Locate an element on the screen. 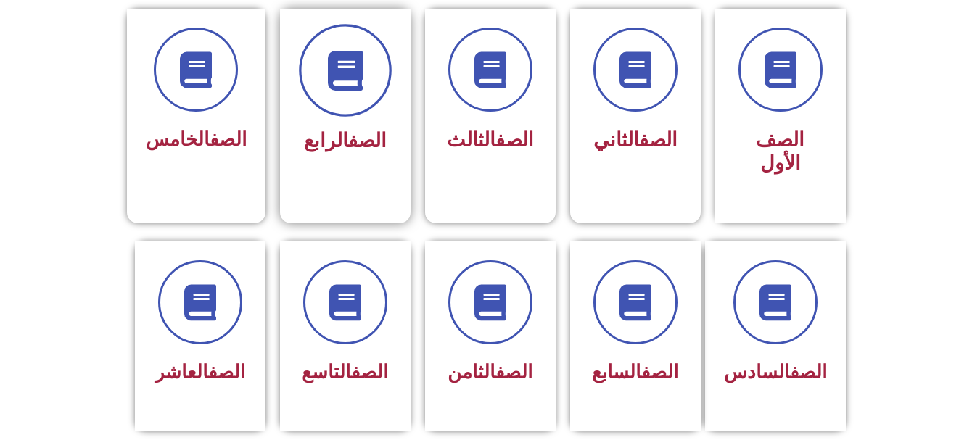  span: الصف الأول is located at coordinates (780, 151).